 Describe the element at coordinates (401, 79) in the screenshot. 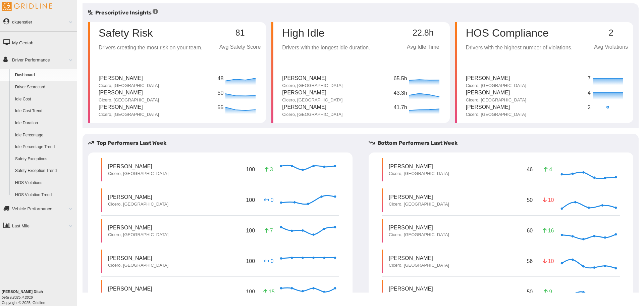

I see `p: 65.5h` at that location.